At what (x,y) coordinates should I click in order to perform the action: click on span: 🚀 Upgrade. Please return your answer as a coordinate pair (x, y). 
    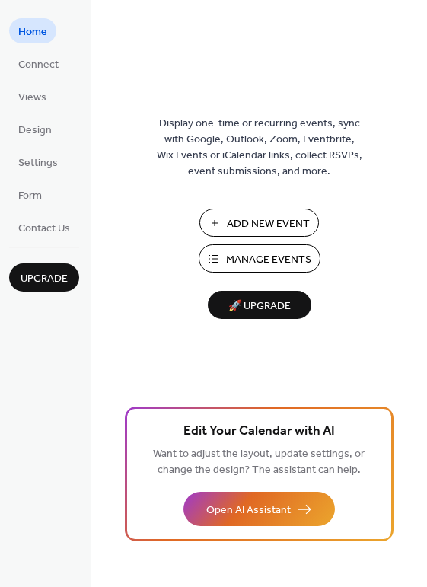
    Looking at the image, I should click on (260, 306).